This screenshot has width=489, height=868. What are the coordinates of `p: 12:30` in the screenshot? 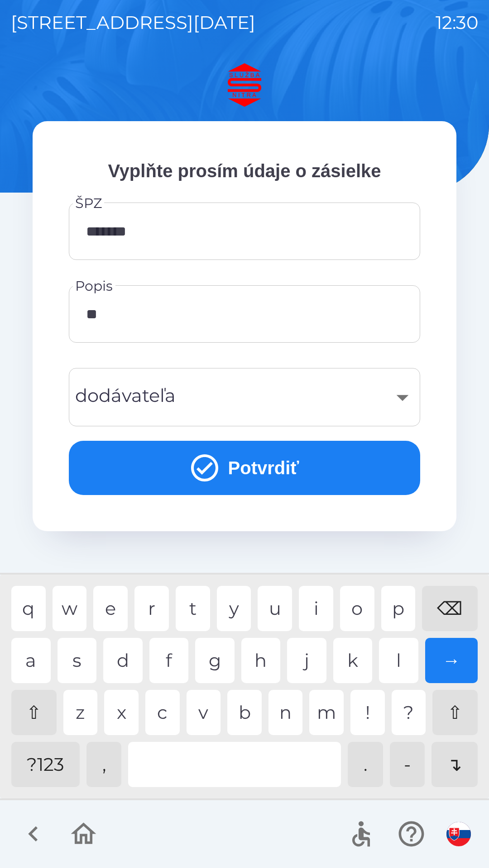 It's located at (457, 22).